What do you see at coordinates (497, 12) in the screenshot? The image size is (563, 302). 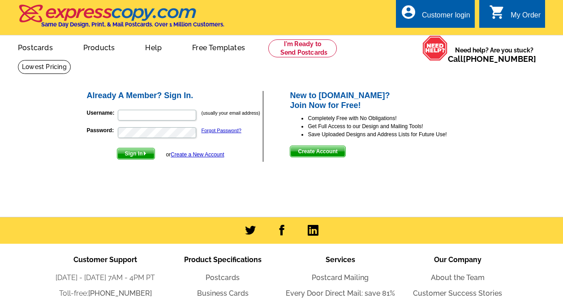 I see `i: shopping_cart` at bounding box center [497, 12].